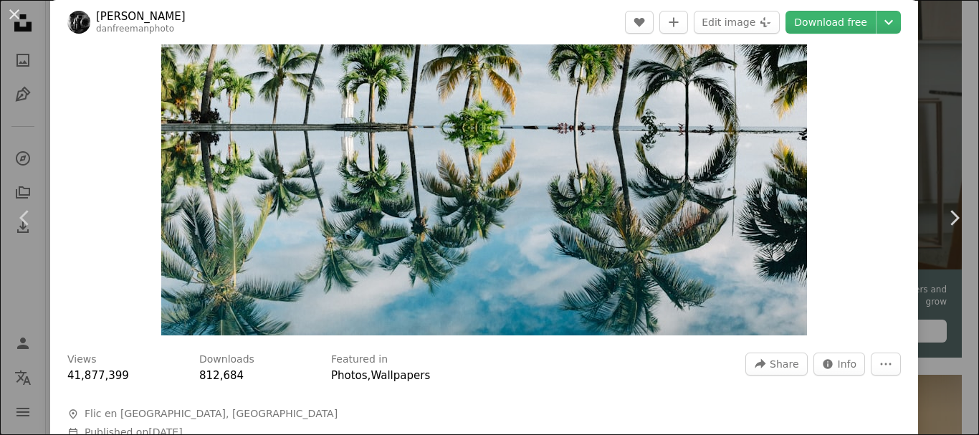 The image size is (979, 435). Describe the element at coordinates (135, 29) in the screenshot. I see `a: danfreemanphoto` at that location.